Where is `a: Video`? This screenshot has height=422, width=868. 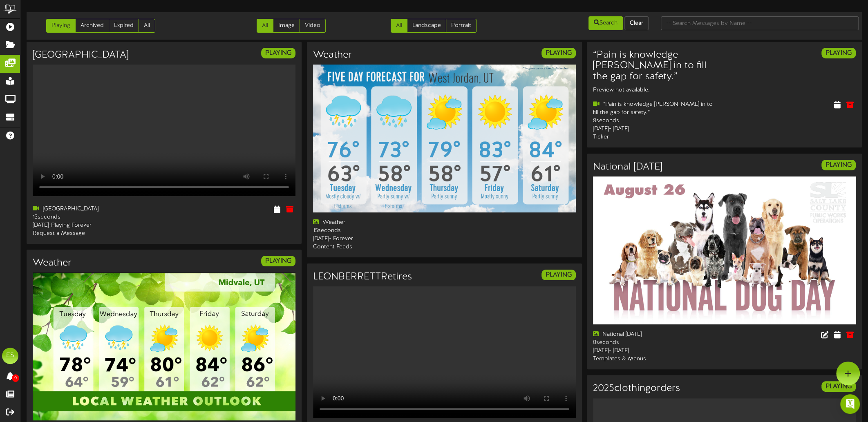 a: Video is located at coordinates (313, 26).